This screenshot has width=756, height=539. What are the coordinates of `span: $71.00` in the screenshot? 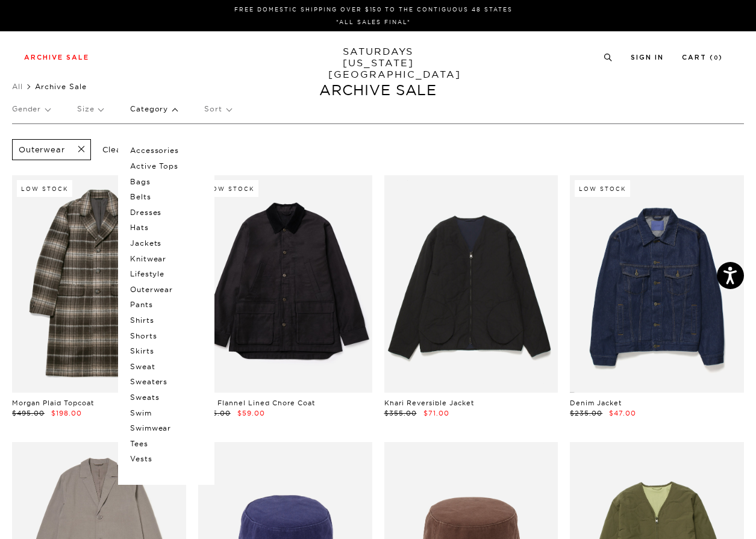 It's located at (436, 413).